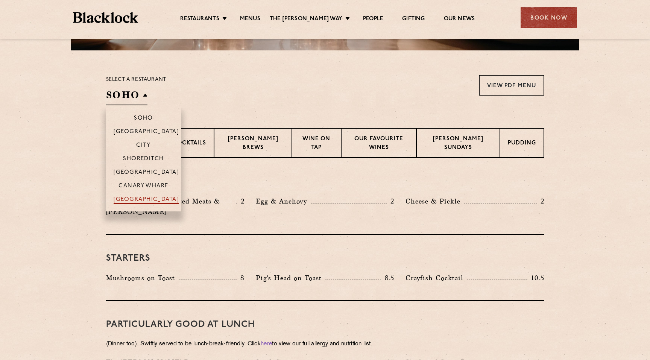 This screenshot has width=650, height=360. Describe the element at coordinates (240, 278) in the screenshot. I see `p: 8` at that location.